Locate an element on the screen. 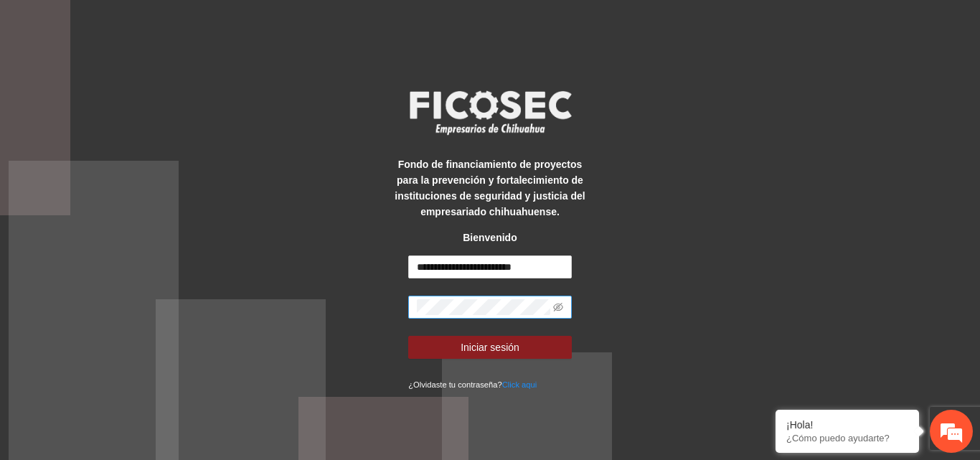  div: ¡Hola! is located at coordinates (847, 425).